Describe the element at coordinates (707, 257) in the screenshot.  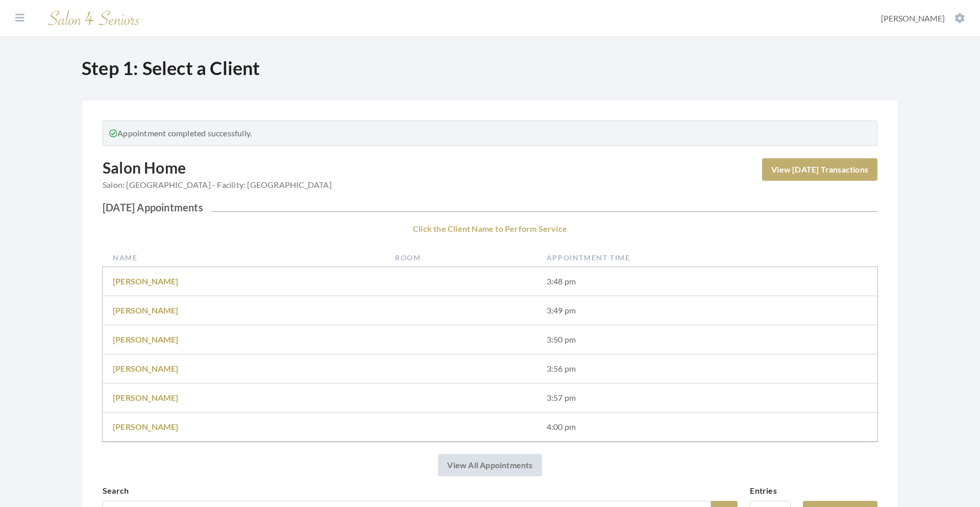
I see `th: Appointment Time` at that location.